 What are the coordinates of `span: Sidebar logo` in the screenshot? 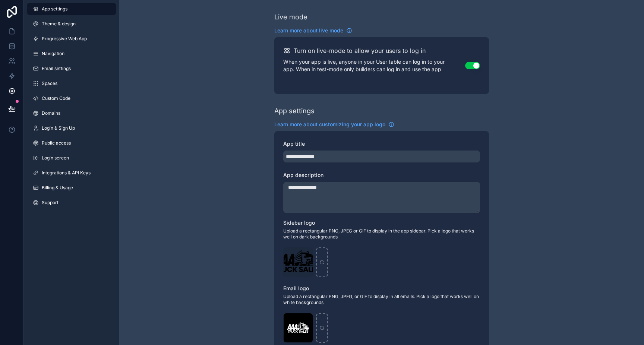 It's located at (299, 223).